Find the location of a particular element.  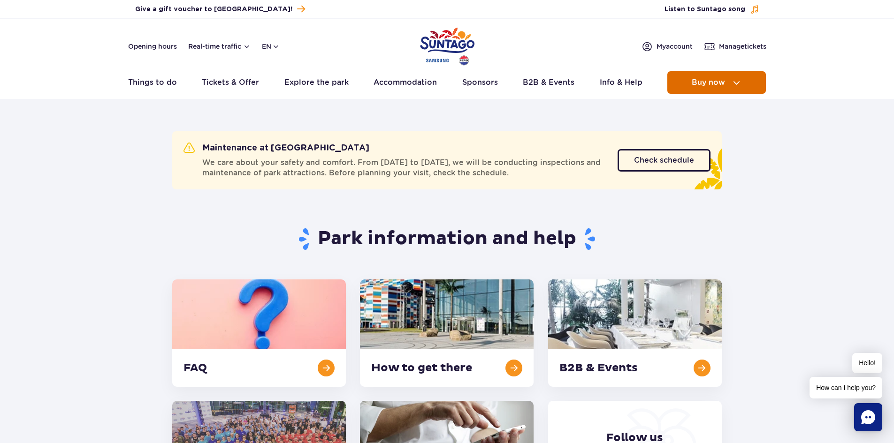

span: Manage tickets is located at coordinates (742, 46).